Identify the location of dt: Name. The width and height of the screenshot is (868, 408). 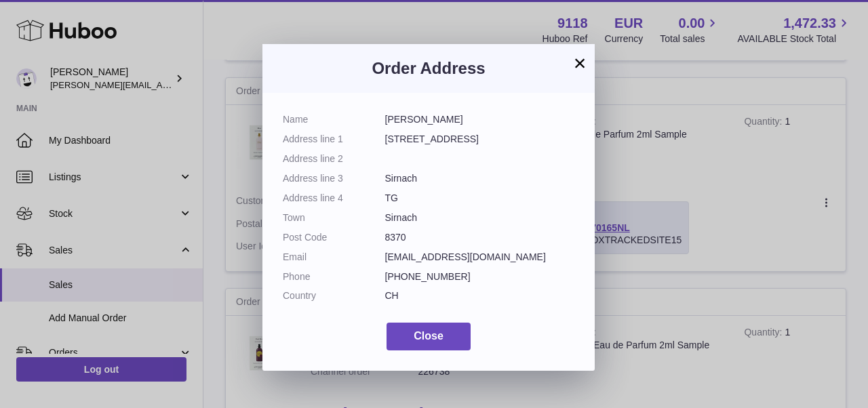
(334, 119).